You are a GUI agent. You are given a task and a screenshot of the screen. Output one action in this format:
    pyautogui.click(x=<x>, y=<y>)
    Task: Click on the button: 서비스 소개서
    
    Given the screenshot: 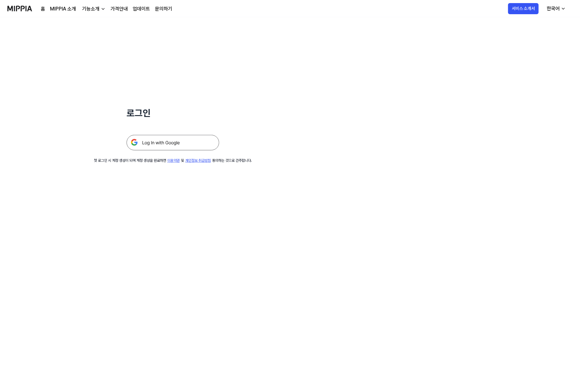 What is the action you would take?
    pyautogui.click(x=524, y=9)
    